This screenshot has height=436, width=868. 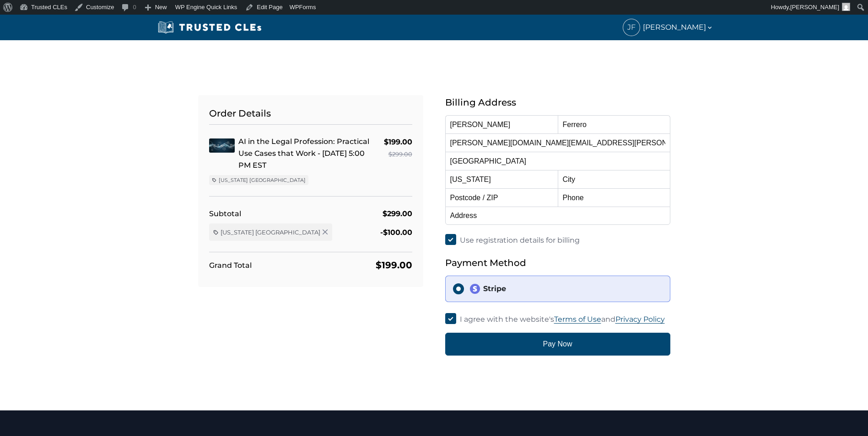 I want to click on button: Pay Now, so click(x=558, y=344).